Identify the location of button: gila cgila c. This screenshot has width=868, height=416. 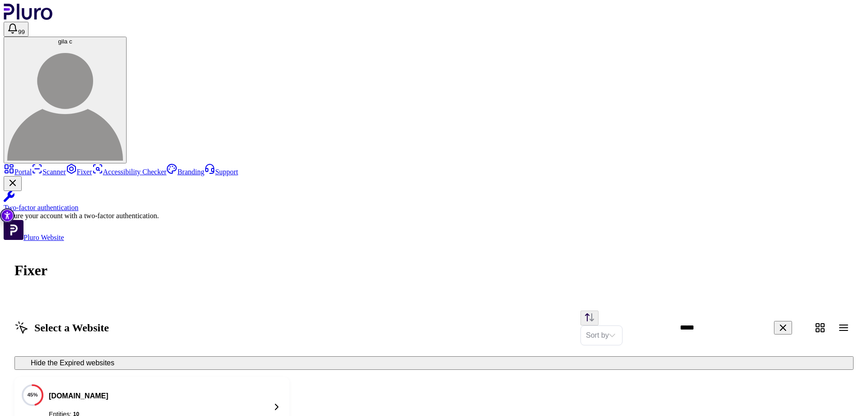
(65, 100).